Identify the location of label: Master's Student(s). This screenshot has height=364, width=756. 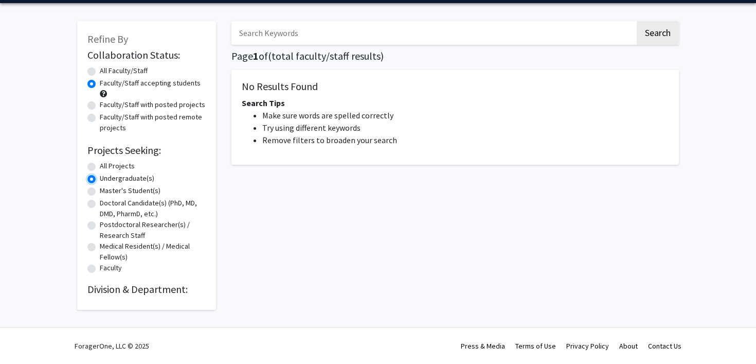
(130, 190).